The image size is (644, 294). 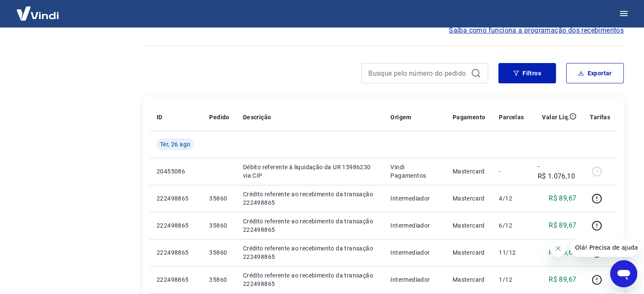 I want to click on p: 1/12, so click(x=511, y=279).